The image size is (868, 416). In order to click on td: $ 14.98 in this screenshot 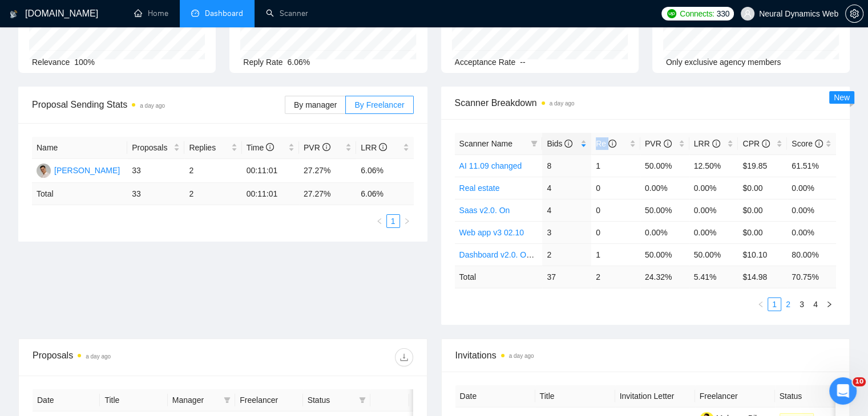, I will do `click(763, 276)`.